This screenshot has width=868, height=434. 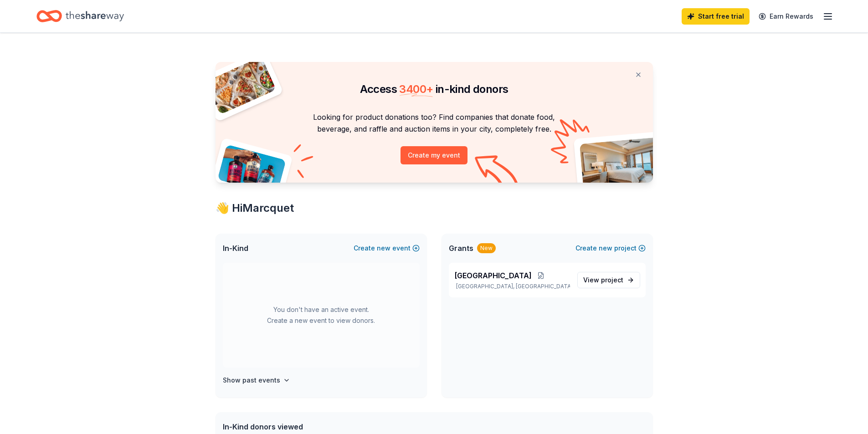 What do you see at coordinates (257, 380) in the screenshot?
I see `button: Show past events` at bounding box center [257, 380].